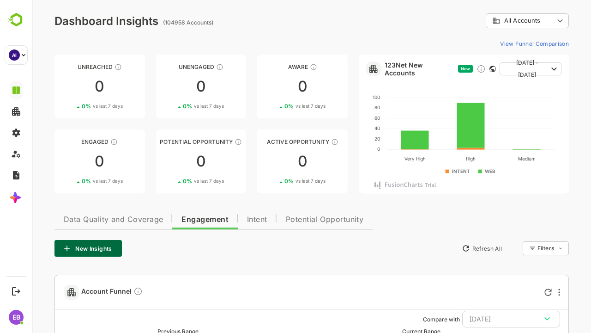 This screenshot has height=333, width=591. What do you see at coordinates (438, 158) in the screenshot?
I see `text: High` at bounding box center [438, 158].